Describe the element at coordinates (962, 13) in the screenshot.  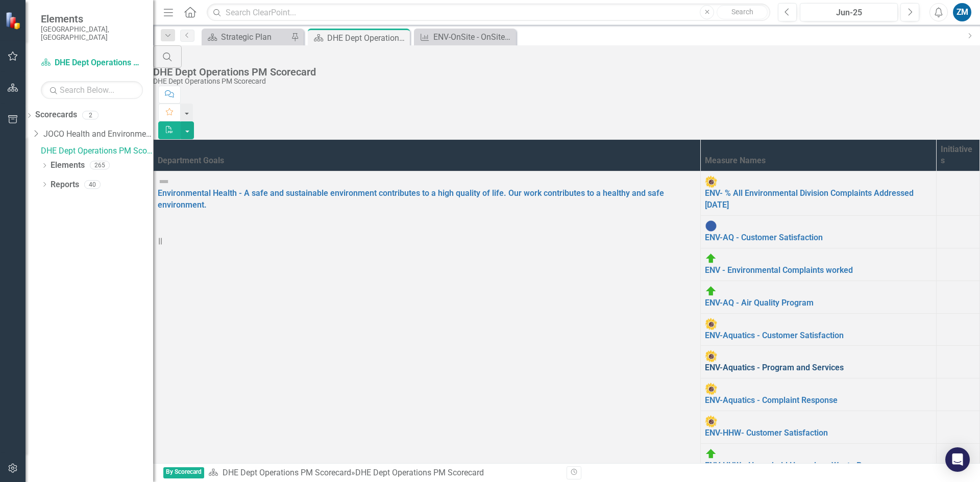
I see `button: ZM` at that location.